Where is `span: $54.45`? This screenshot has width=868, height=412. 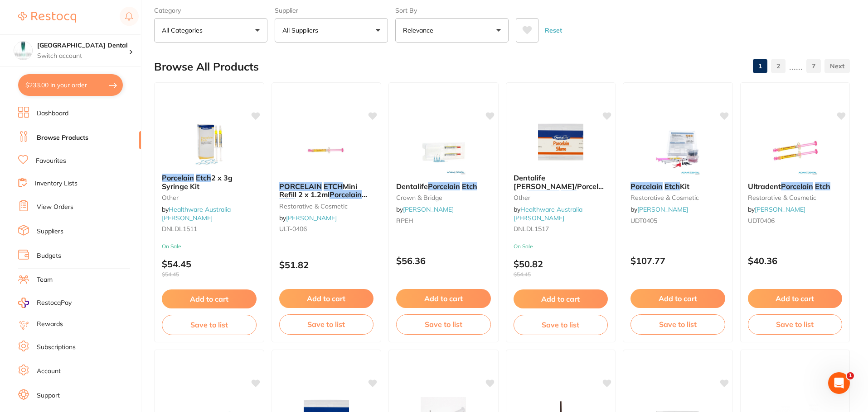 span: $54.45 is located at coordinates (209, 275).